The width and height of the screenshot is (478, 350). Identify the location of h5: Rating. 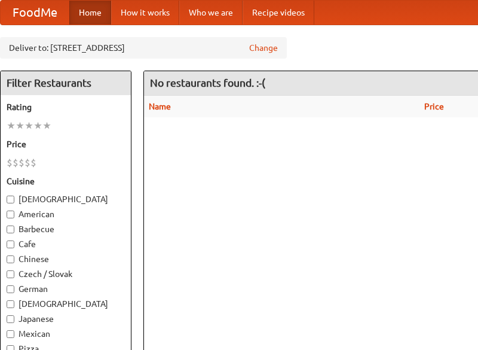
(66, 107).